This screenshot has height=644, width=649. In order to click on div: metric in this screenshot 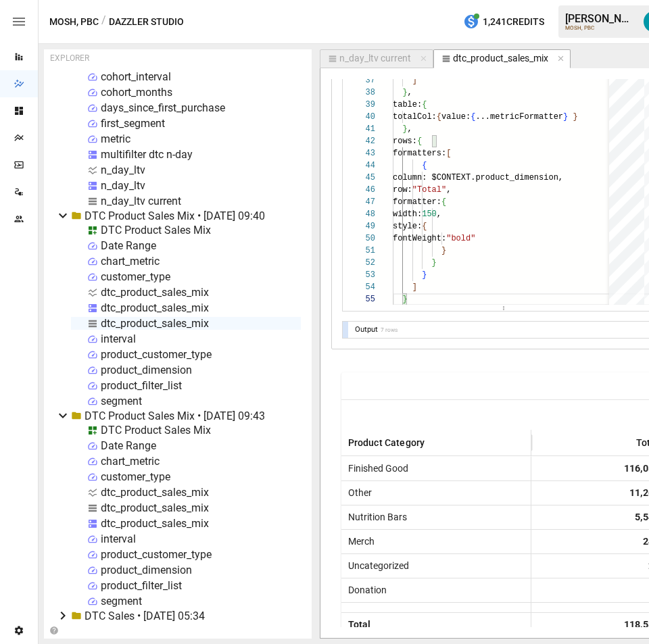, I will do `click(115, 139)`.